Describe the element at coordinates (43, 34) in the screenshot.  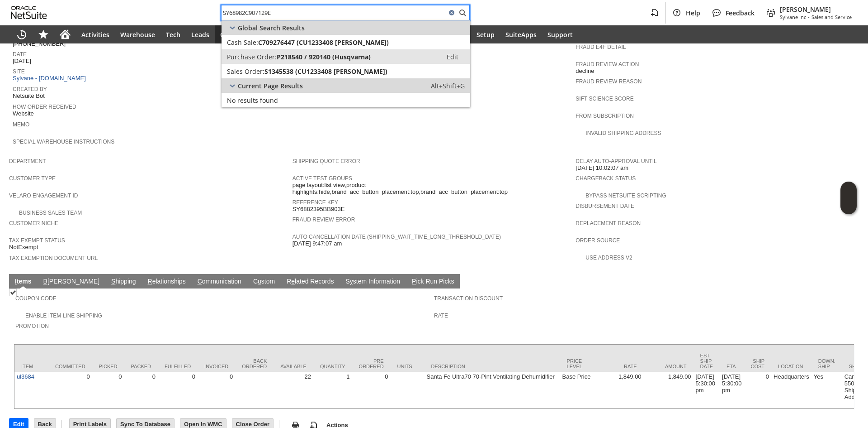
I see `div: Shortcuts` at that location.